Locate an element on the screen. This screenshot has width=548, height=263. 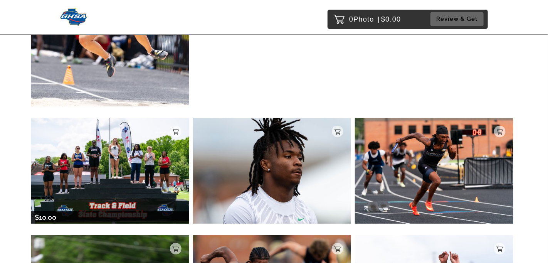
img: 189807 is located at coordinates (434, 170).